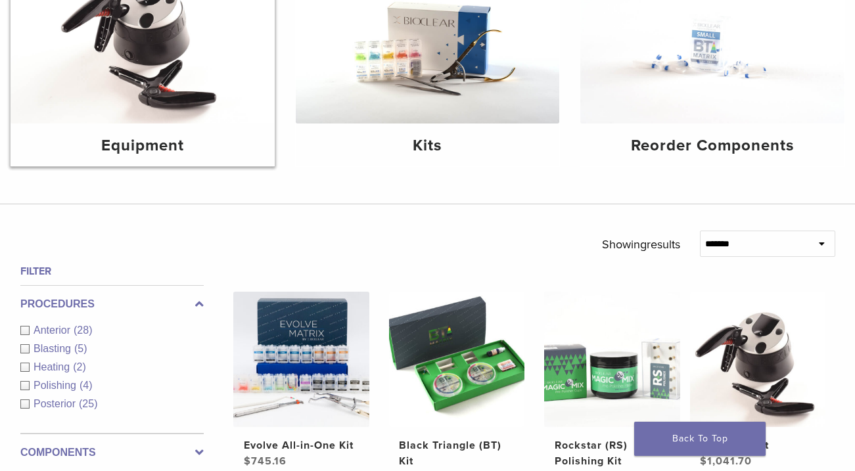 This screenshot has height=471, width=855. Describe the element at coordinates (57, 385) in the screenshot. I see `span: Polishing` at that location.